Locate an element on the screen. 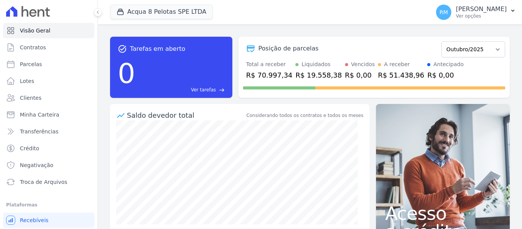 The image size is (522, 229). div: Plataformas is located at coordinates (49, 205).